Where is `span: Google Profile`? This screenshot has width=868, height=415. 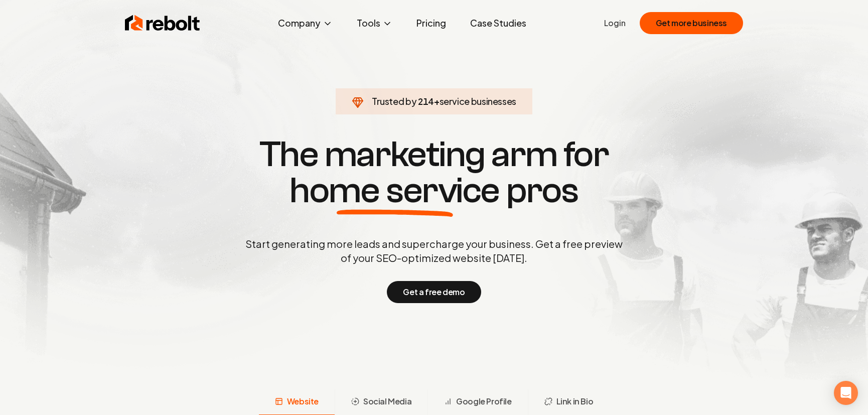 span: Google Profile is located at coordinates (484, 402).